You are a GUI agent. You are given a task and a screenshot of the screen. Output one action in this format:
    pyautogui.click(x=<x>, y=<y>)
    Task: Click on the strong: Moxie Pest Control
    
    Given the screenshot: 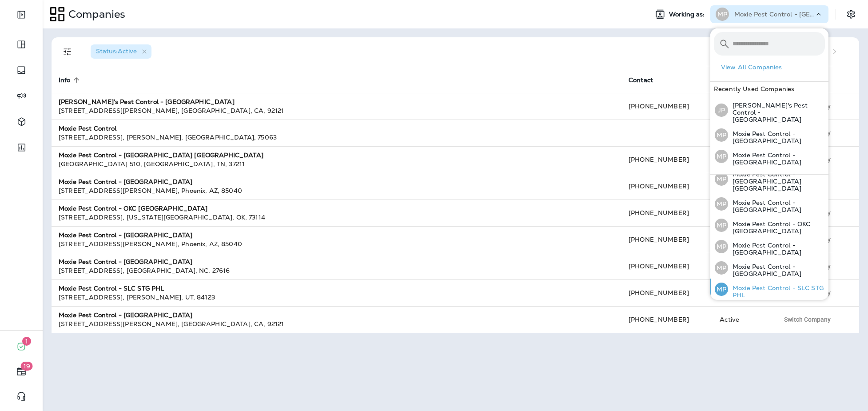 What is the action you would take?
    pyautogui.click(x=87, y=129)
    